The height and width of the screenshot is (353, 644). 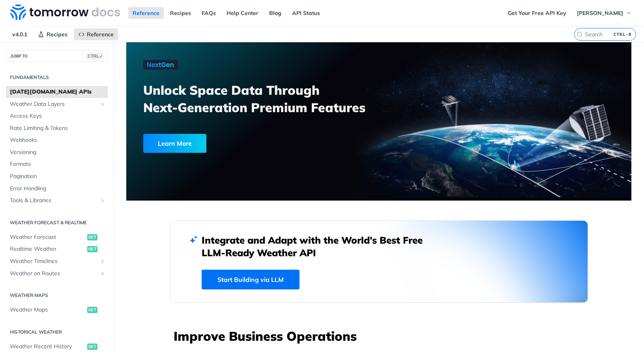 I want to click on span: Weather Data Layers, so click(x=54, y=104).